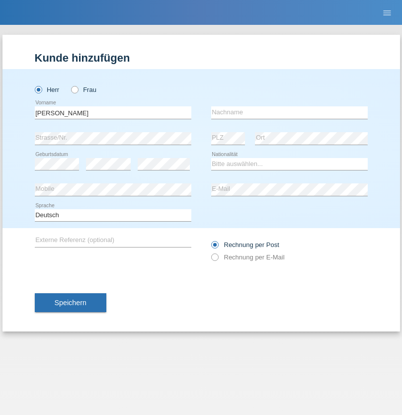 This screenshot has height=415, width=402. Describe the element at coordinates (387, 13) in the screenshot. I see `i: menu` at that location.